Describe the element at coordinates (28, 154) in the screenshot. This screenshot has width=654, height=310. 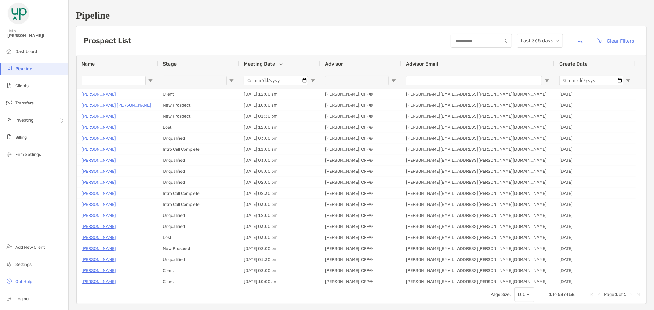
I see `span: Firm Settings` at that location.